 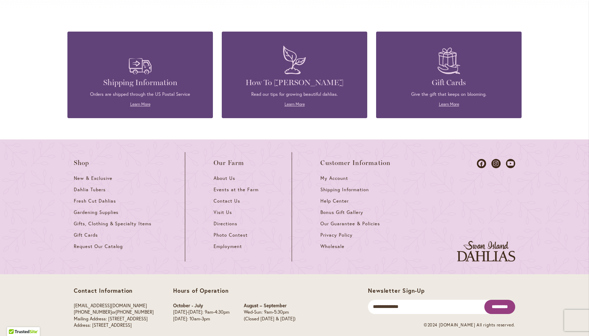 What do you see at coordinates (350, 223) in the screenshot?
I see `span: Our Guarantee & Policies` at bounding box center [350, 223].